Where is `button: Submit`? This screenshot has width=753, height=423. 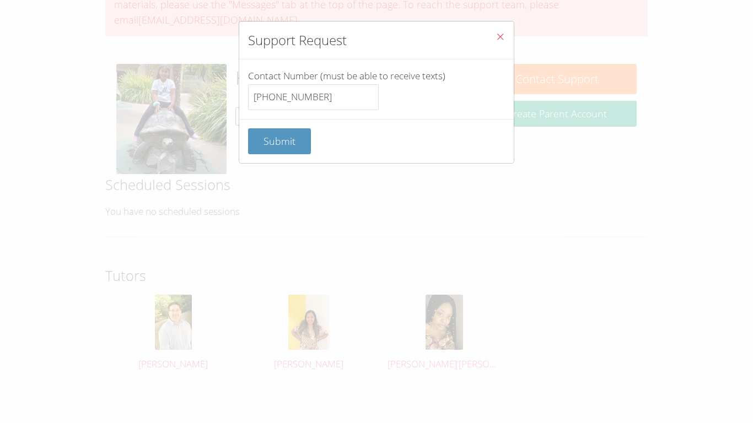
button: Submit is located at coordinates (279, 141).